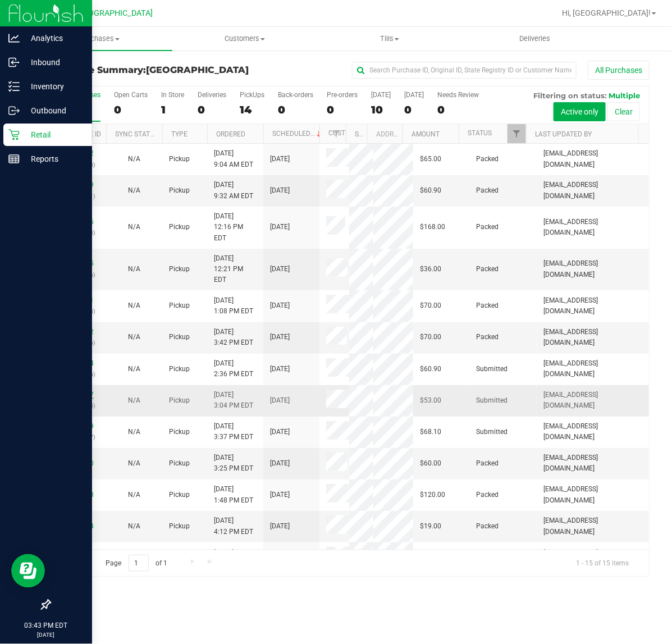 The width and height of the screenshot is (672, 644). What do you see at coordinates (464, 70) in the screenshot?
I see `input: Search Purchase ID, Original ID, State Registry ID or Customer Name...` at bounding box center [464, 70].